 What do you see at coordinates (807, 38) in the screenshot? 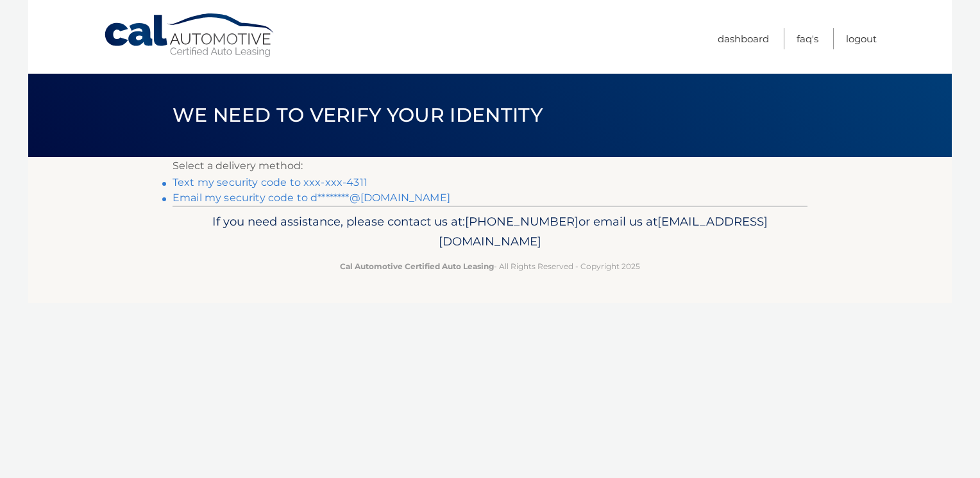
I see `a: FAQ's` at bounding box center [807, 38].